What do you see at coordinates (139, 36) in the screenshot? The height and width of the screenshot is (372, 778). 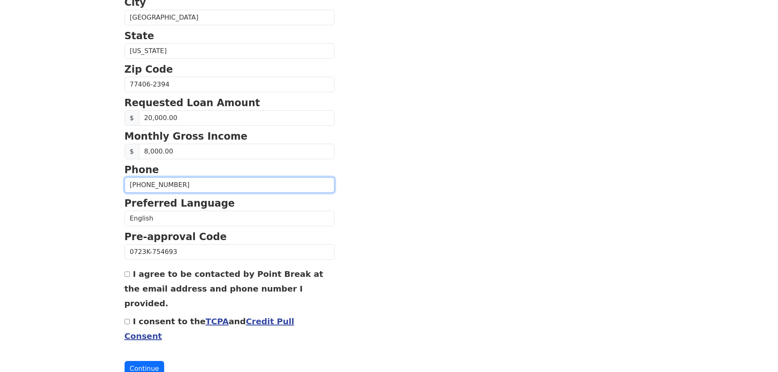 I see `strong: State` at bounding box center [139, 36].